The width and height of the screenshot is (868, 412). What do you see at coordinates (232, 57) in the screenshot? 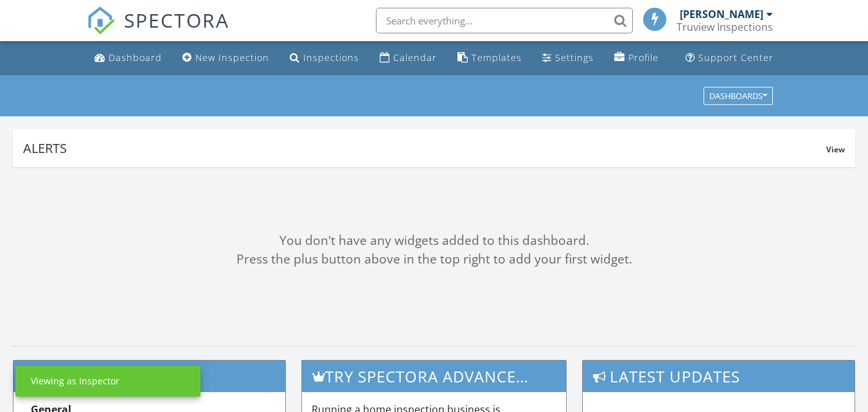
I see `div: New Inspection` at bounding box center [232, 57].